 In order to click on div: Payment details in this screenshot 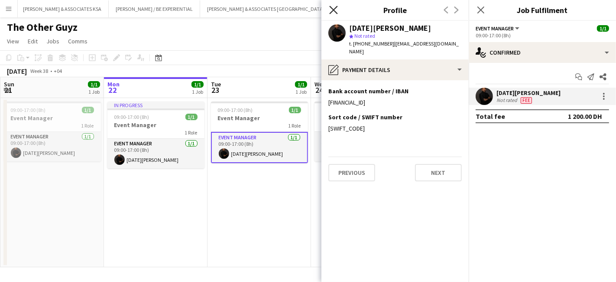, I will do `click(395, 70)`.